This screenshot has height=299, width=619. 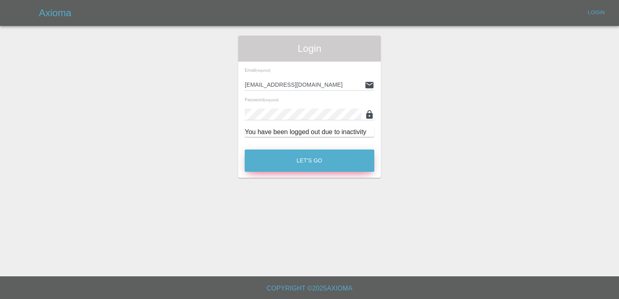 I want to click on h5: Axioma, so click(x=55, y=13).